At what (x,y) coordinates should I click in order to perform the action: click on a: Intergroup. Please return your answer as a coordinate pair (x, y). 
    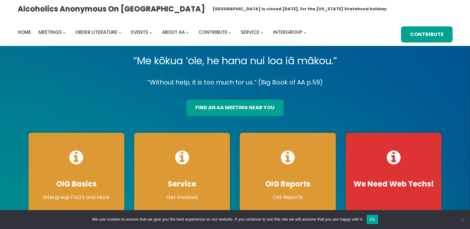
    Looking at the image, I should click on (287, 32).